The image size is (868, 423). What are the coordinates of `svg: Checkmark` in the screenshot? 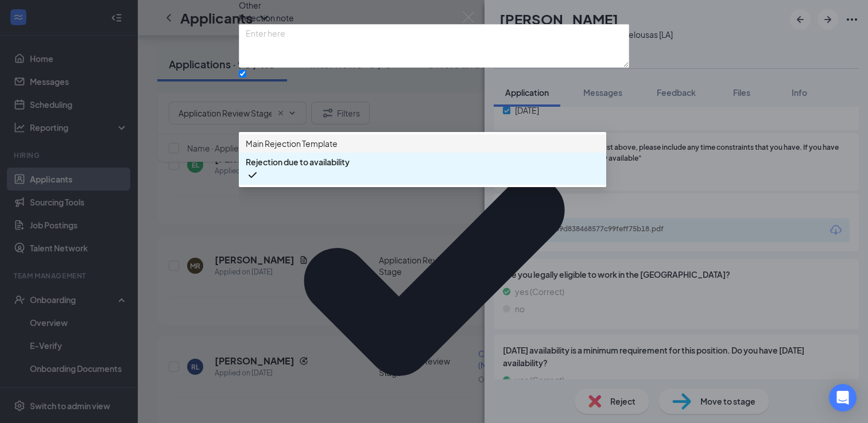 It's located at (253, 175).